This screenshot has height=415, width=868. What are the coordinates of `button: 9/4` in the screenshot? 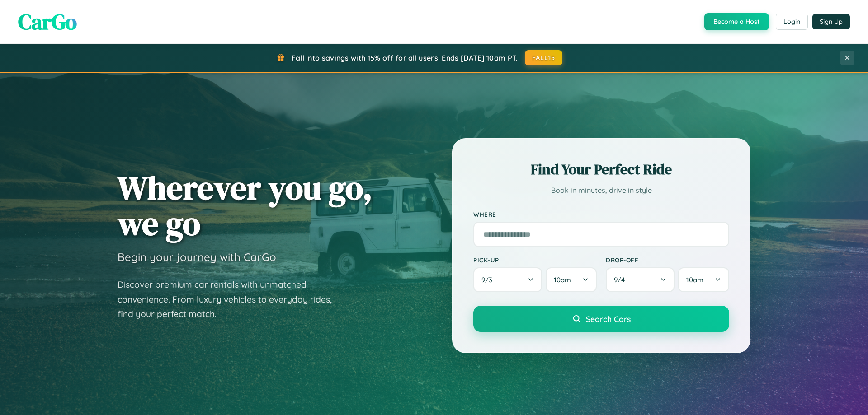 It's located at (640, 280).